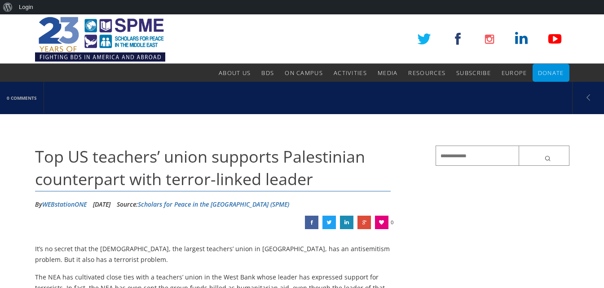  What do you see at coordinates (387, 73) in the screenshot?
I see `span: Media` at bounding box center [387, 73].